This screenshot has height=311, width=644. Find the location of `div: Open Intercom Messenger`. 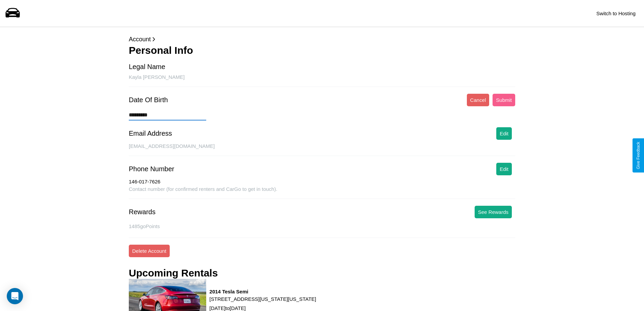

div: Open Intercom Messenger is located at coordinates (15, 296).